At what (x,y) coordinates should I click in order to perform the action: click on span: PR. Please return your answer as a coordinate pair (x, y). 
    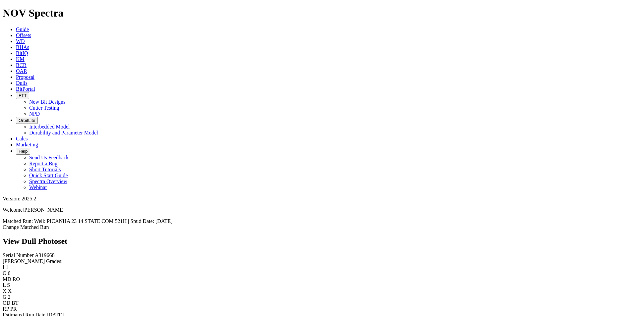
    Looking at the image, I should click on (14, 309).